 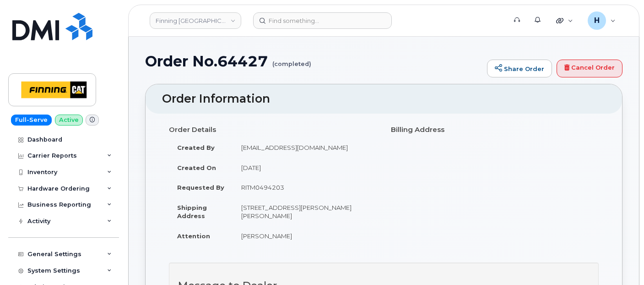 What do you see at coordinates (194, 236) in the screenshot?
I see `strong: Attention` at bounding box center [194, 236].